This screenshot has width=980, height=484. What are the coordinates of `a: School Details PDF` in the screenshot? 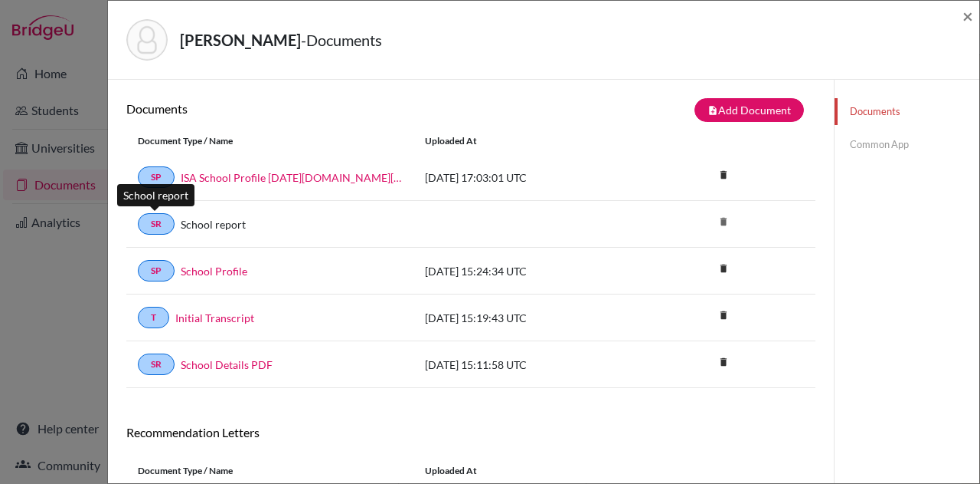 It's located at (226, 364).